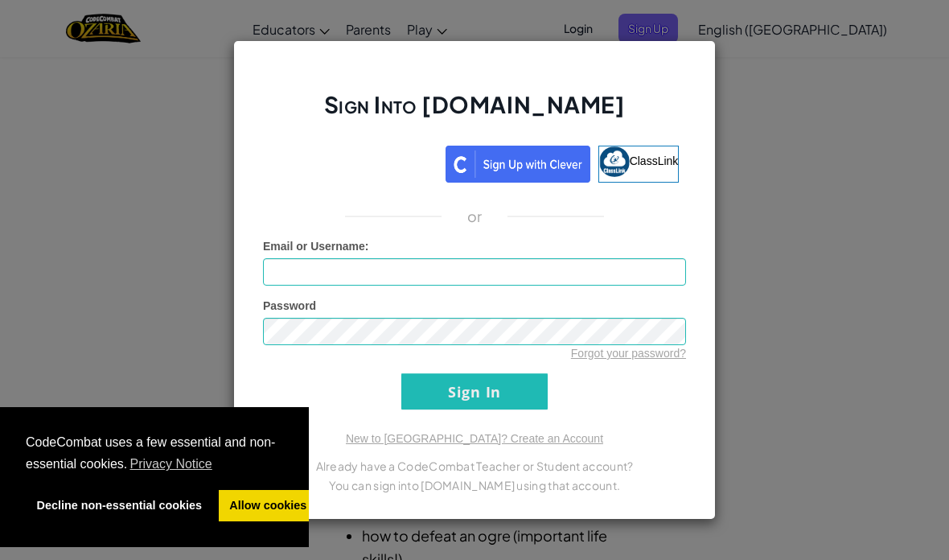  Describe the element at coordinates (354, 165) in the screenshot. I see `a: Über Google anmelden. Wird in neuem Tab geöffnet.` at that location.